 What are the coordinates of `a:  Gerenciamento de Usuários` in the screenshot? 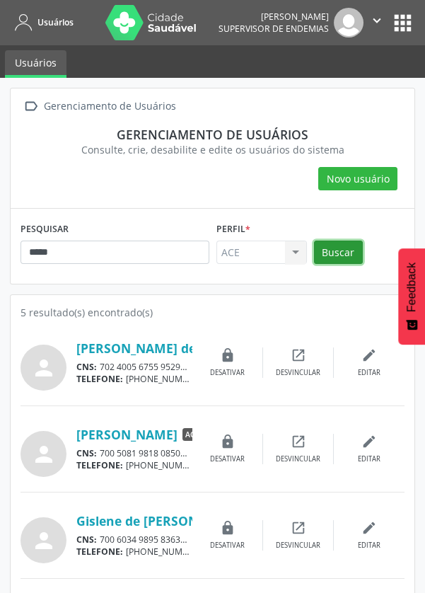 It's located at (99, 106).